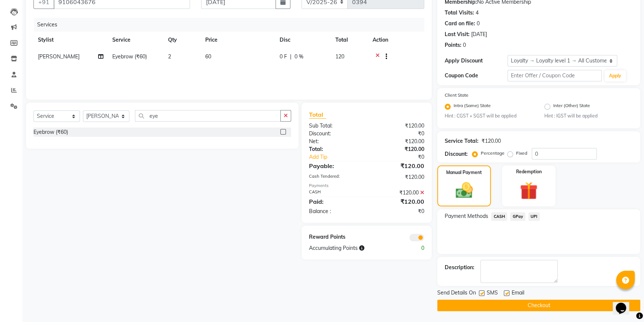  Describe the element at coordinates (459, 13) in the screenshot. I see `div: Total Visits:` at that location.